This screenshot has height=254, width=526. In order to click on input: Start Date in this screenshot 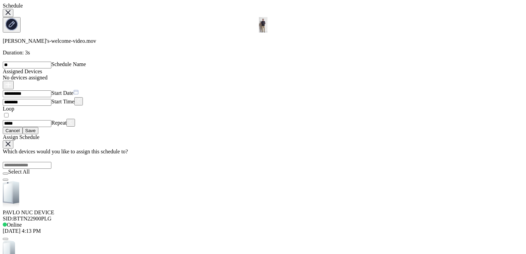, I will do `click(27, 94)`.